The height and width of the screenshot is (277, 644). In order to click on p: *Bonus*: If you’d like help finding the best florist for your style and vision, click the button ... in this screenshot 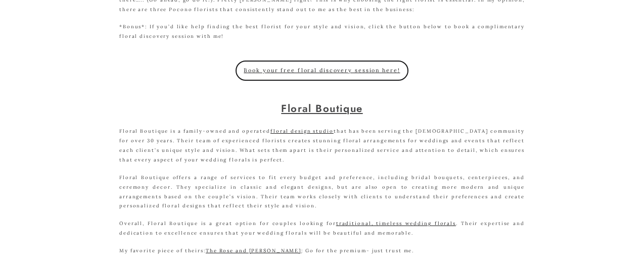, I will do `click(322, 32)`.